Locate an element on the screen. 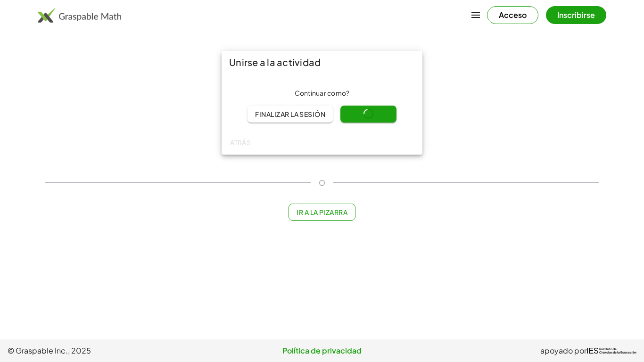 Image resolution: width=644 pixels, height=362 pixels. font: Instituto de is located at coordinates (608, 349).